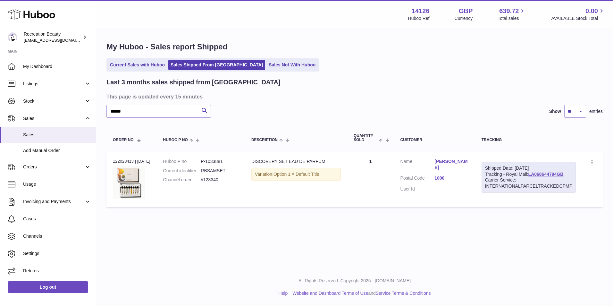 The image size is (613, 306). What do you see at coordinates (175, 140) in the screenshot?
I see `span: Huboo P no` at bounding box center [175, 140].